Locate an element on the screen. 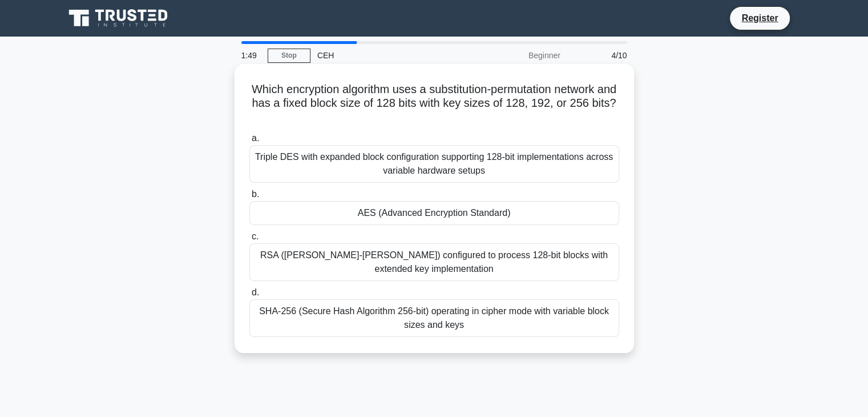 This screenshot has height=417, width=868. div: Beginner is located at coordinates (517, 55).